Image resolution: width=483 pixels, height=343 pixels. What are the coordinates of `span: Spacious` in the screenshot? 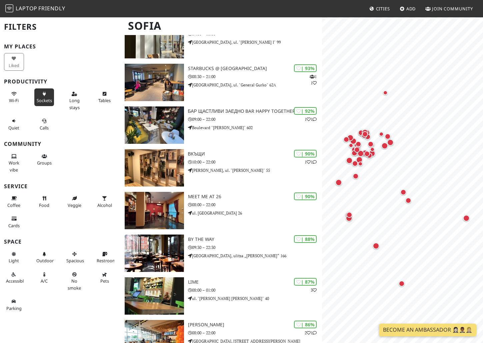 It's located at (75, 260).